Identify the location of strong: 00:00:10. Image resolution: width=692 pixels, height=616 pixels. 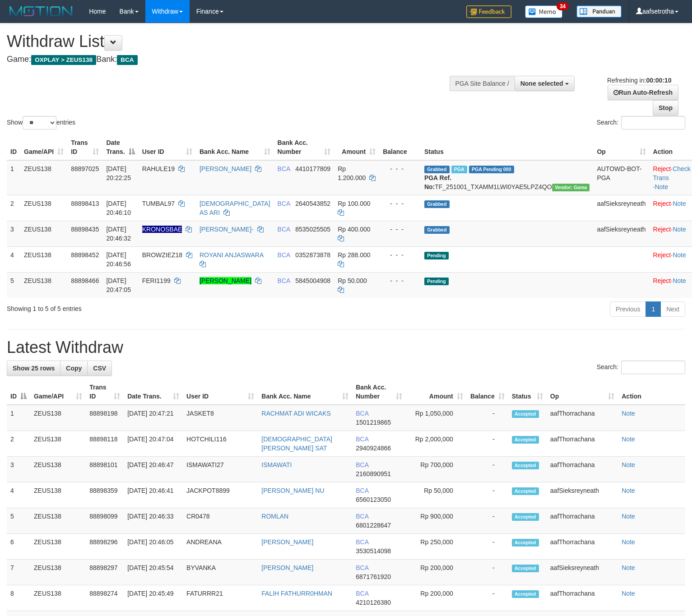
(659, 81).